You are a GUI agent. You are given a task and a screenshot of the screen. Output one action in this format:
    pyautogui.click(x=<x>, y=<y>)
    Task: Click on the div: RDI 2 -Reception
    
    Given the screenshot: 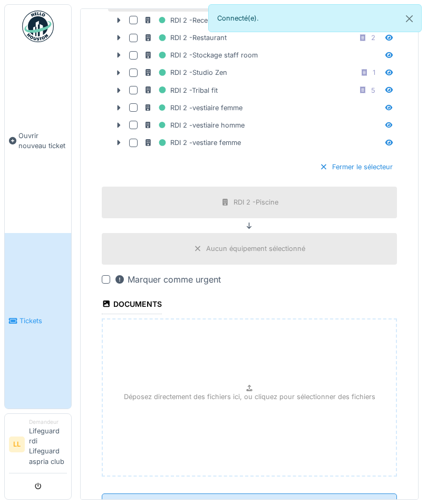 What is the action you would take?
    pyautogui.click(x=184, y=20)
    